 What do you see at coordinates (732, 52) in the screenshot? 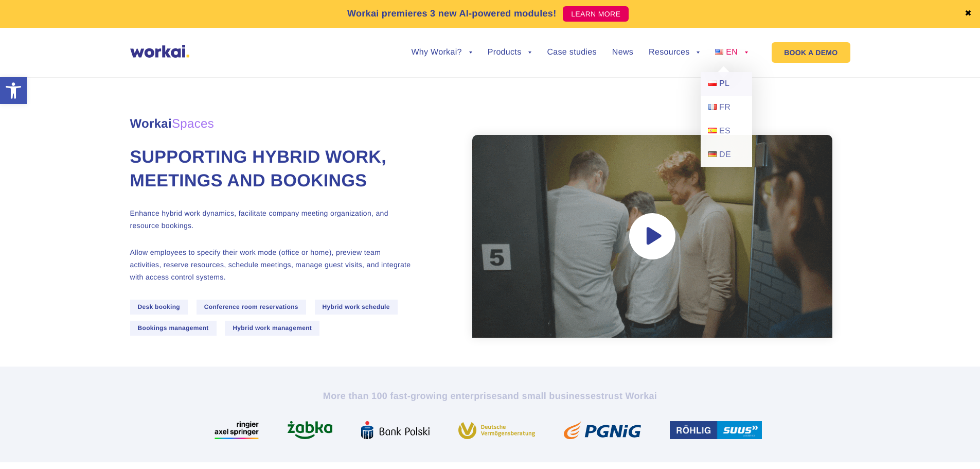
I see `span: EN` at bounding box center [732, 52].